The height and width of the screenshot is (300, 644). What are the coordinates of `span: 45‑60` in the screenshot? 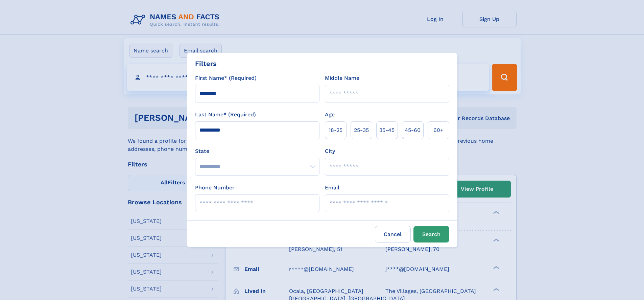 It's located at (413, 130).